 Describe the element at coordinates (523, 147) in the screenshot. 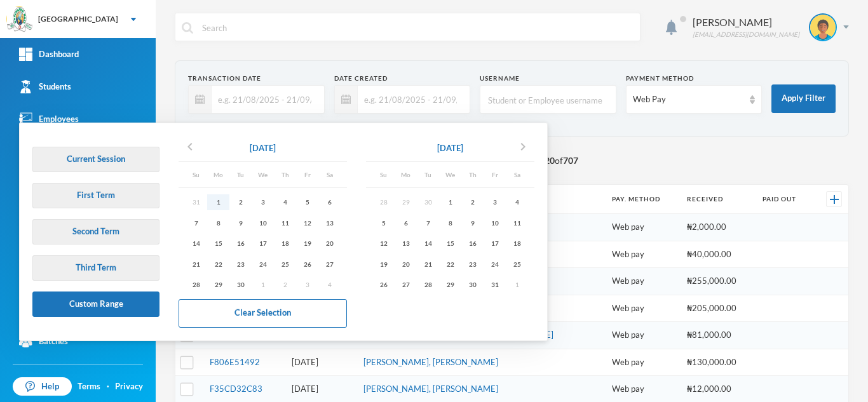

I see `i: chevron_right` at that location.